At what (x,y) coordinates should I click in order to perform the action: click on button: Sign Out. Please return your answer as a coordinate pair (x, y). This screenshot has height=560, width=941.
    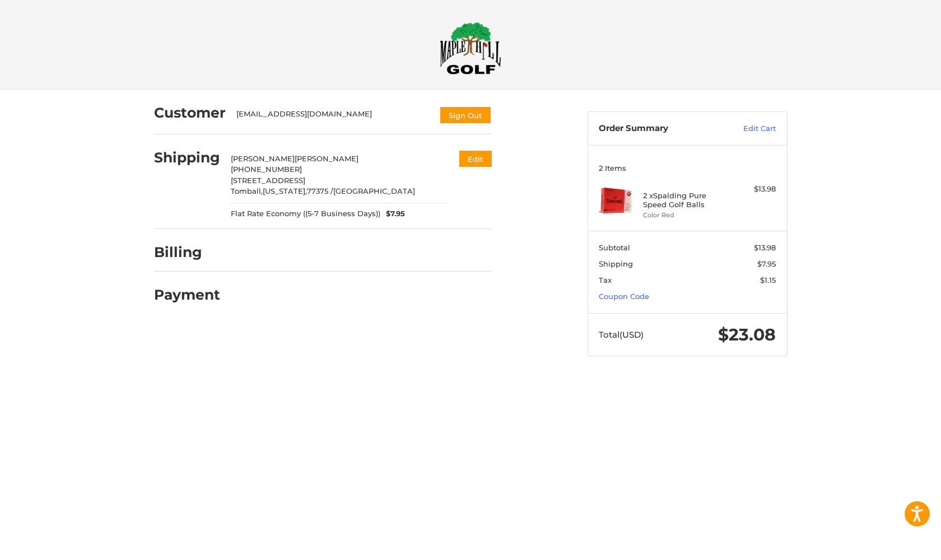
    Looking at the image, I should click on (465, 115).